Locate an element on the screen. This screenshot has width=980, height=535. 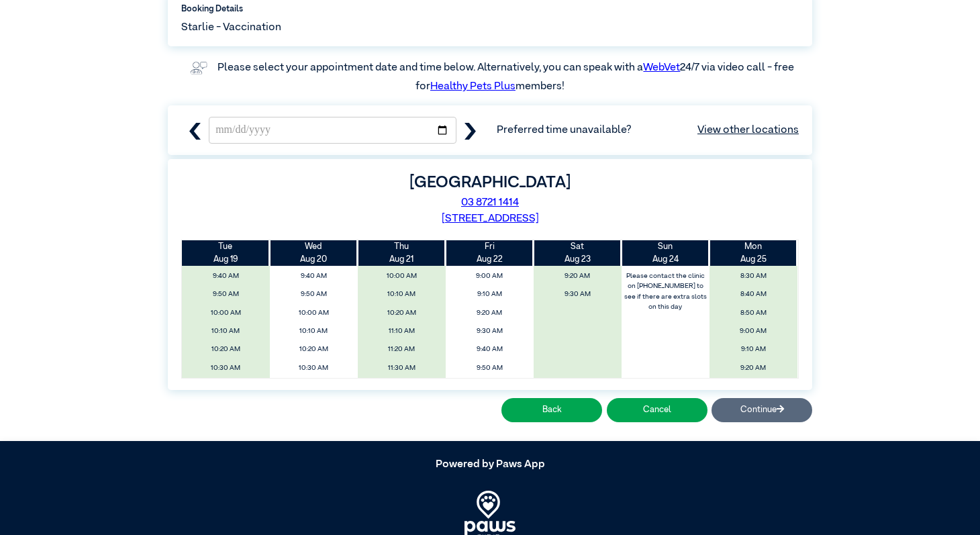
th: Aug 23 is located at coordinates (577, 253).